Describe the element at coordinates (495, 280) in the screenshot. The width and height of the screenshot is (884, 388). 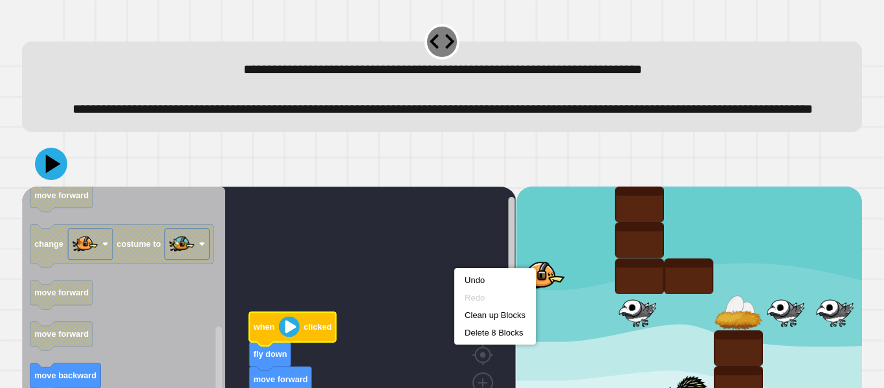
I see `div: Undo` at that location.